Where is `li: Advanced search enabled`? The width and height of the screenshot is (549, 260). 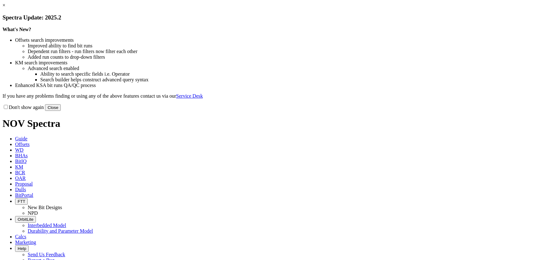
li: Advanced search enabled is located at coordinates (287, 69).